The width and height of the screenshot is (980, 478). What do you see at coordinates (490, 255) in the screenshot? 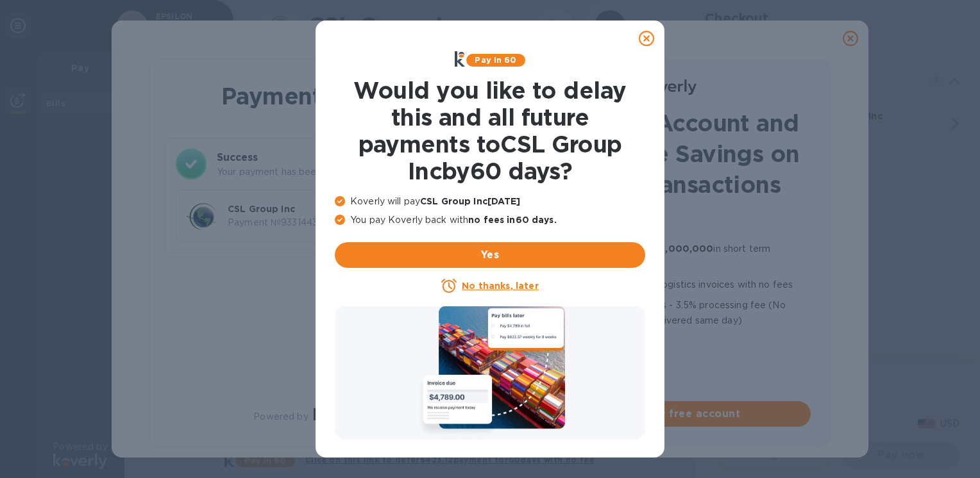
I see `button: Yes` at bounding box center [490, 255].